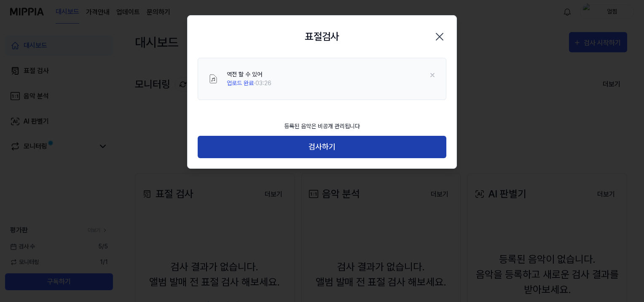 This screenshot has width=644, height=302. I want to click on button: 검사하기, so click(322, 147).